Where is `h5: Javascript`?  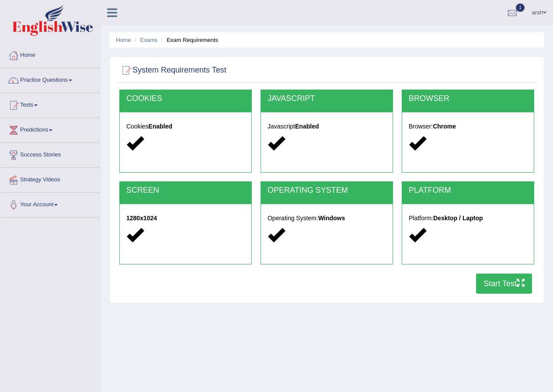 h5: Javascript is located at coordinates (327, 126).